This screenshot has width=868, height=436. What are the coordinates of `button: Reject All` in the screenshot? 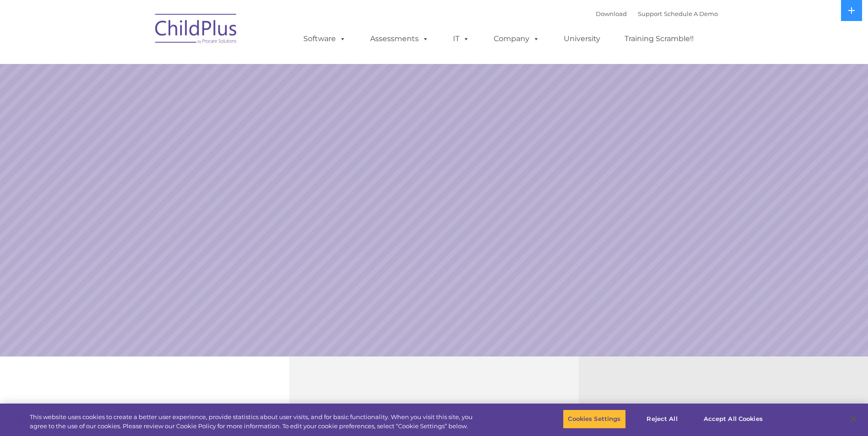 It's located at (663, 419).